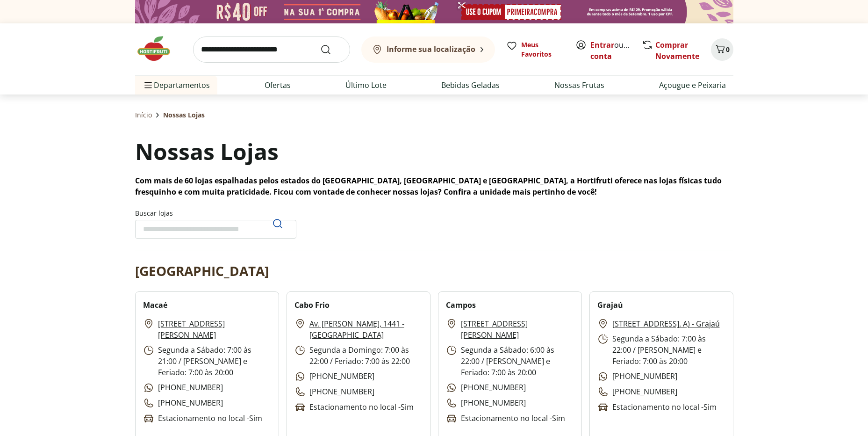  Describe the element at coordinates (616, 51) in the screenshot. I see `a: Criar conta` at that location.